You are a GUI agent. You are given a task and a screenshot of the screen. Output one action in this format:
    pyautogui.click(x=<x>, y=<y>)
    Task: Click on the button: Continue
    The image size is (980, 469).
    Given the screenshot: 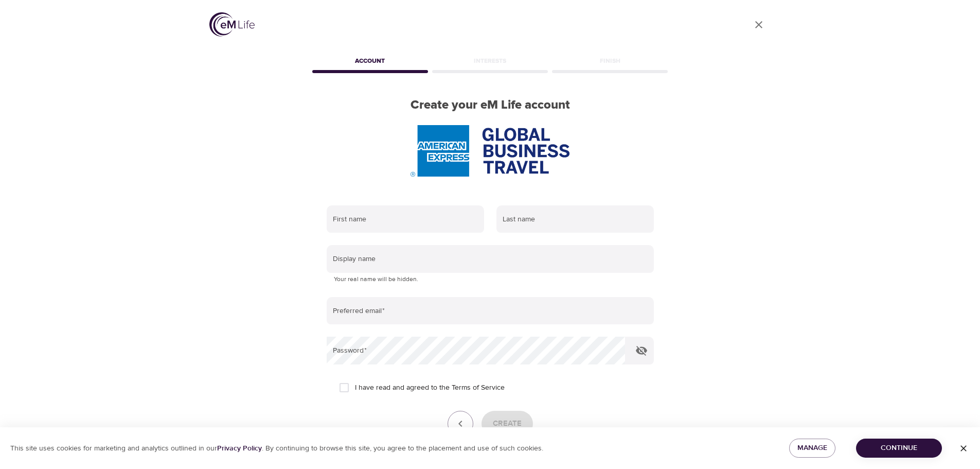 What is the action you would take?
    pyautogui.click(x=899, y=448)
    